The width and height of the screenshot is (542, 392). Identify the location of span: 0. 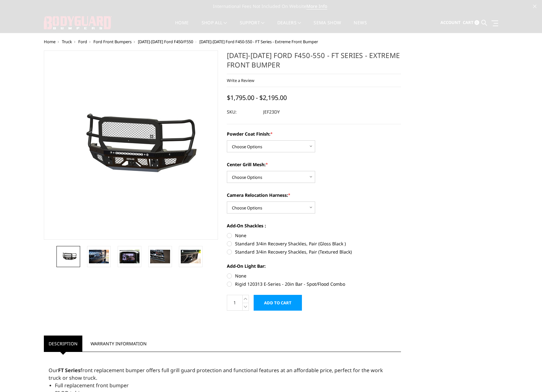
(477, 22).